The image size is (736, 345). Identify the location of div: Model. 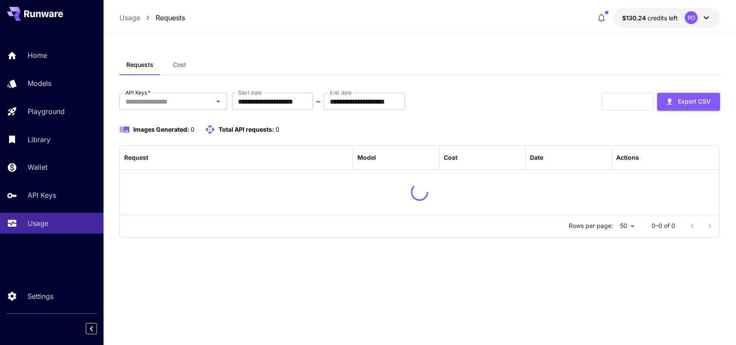
(367, 157).